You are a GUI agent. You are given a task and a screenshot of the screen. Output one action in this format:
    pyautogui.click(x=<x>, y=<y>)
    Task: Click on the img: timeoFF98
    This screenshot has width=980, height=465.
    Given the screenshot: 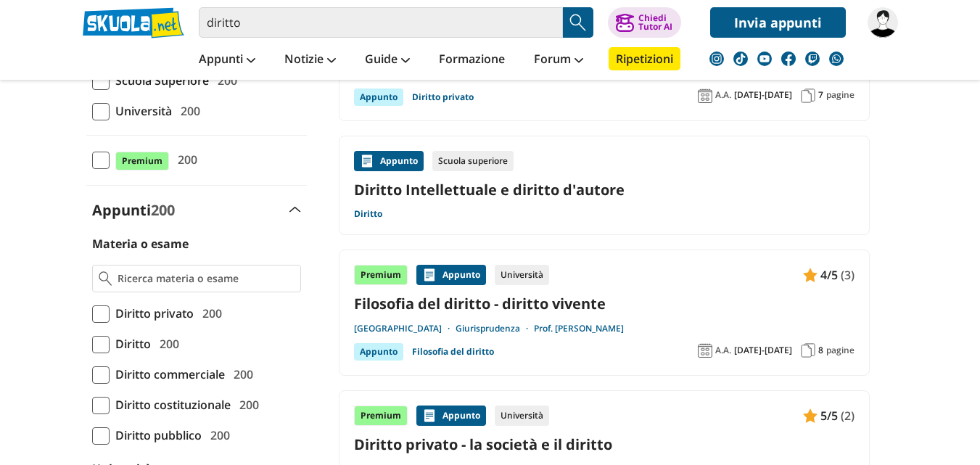 What is the action you would take?
    pyautogui.click(x=883, y=22)
    